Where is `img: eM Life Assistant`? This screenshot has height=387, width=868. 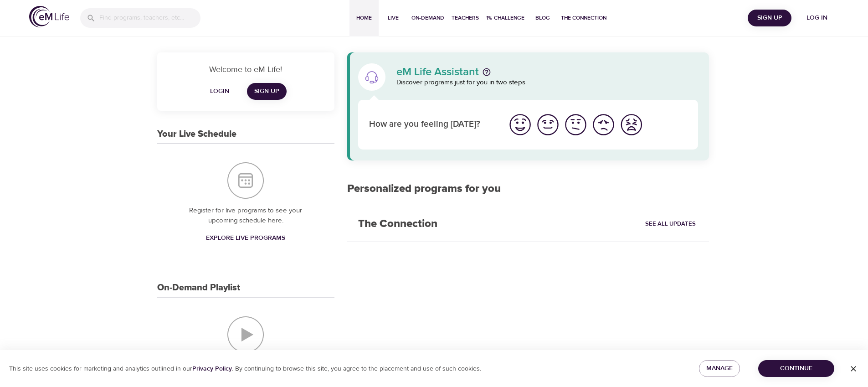
img: eM Life Assistant is located at coordinates (371, 77).